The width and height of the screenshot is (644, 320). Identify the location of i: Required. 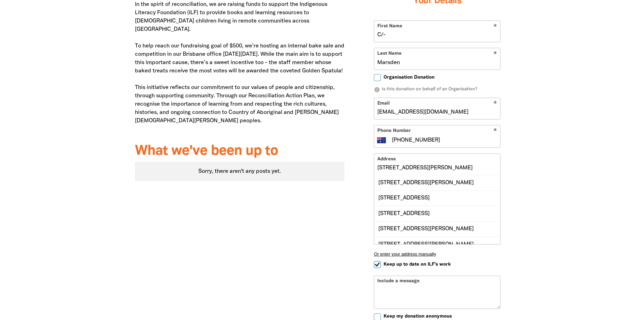
(495, 131).